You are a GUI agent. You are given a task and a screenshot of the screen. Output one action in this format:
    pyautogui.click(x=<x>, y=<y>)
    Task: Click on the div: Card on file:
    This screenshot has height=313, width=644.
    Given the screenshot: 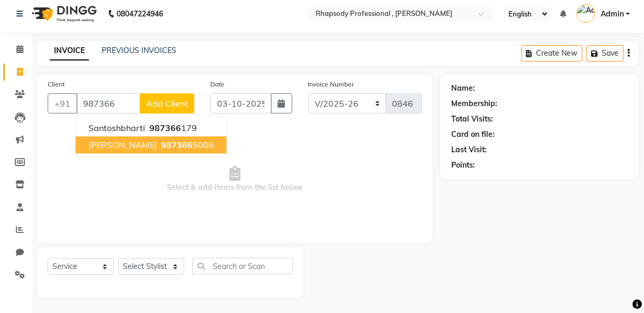 What is the action you would take?
    pyautogui.click(x=473, y=134)
    